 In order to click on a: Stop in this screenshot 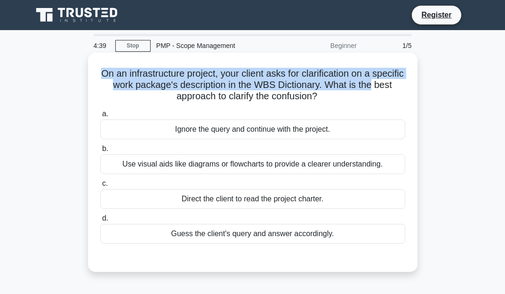, I will do `click(133, 46)`.